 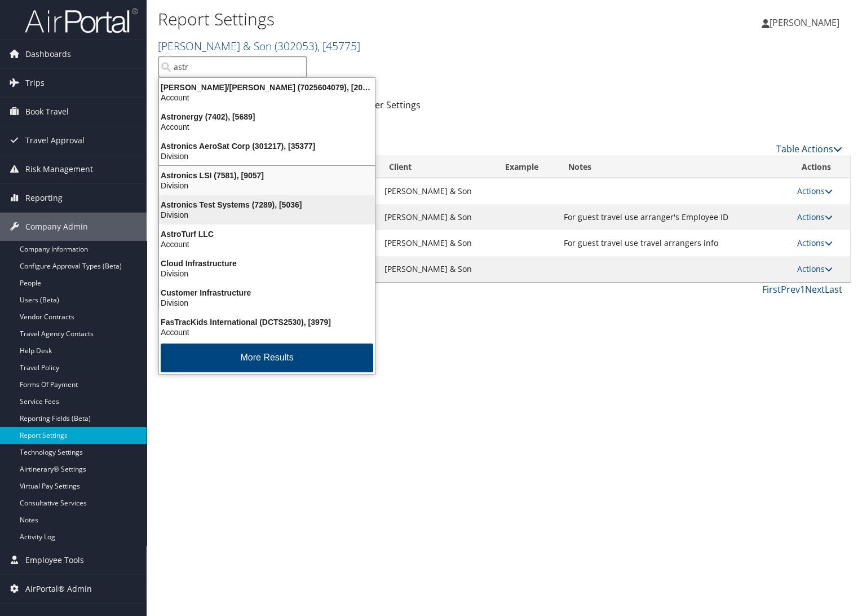 I want to click on th: Actions, so click(x=820, y=167).